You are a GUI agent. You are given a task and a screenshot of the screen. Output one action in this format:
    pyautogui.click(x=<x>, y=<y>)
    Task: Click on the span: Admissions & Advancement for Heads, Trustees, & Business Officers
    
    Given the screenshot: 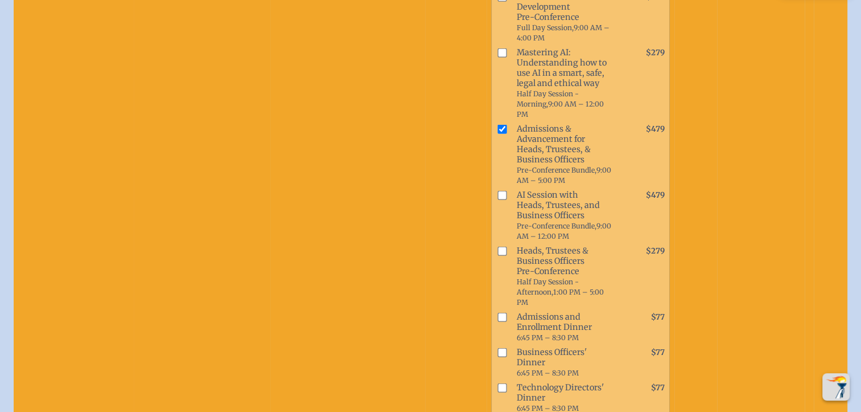 What is the action you would take?
    pyautogui.click(x=566, y=154)
    